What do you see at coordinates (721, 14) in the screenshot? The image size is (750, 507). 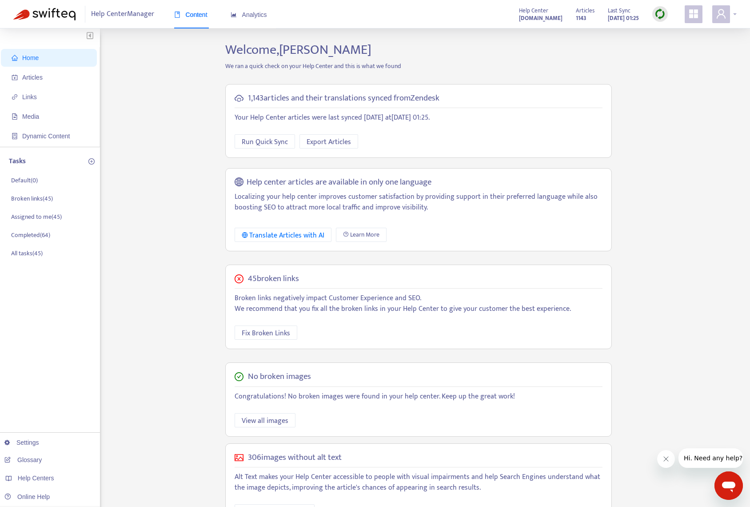 I see `span: user` at bounding box center [721, 14].